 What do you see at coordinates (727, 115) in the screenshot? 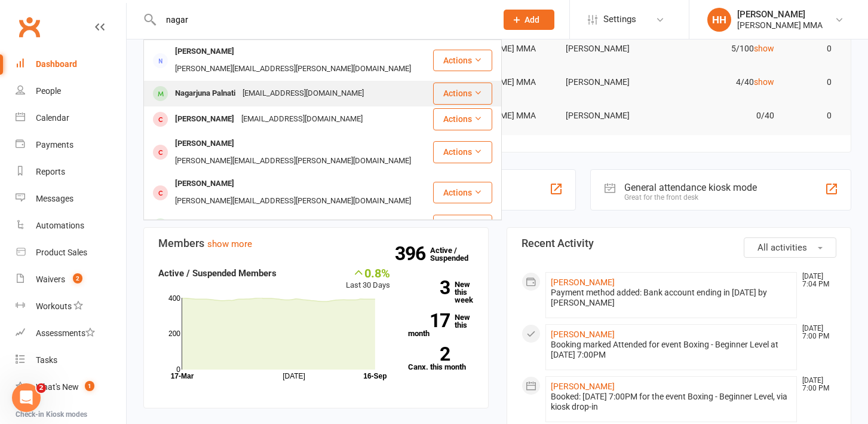
I see `td: 0/40` at bounding box center [727, 115].